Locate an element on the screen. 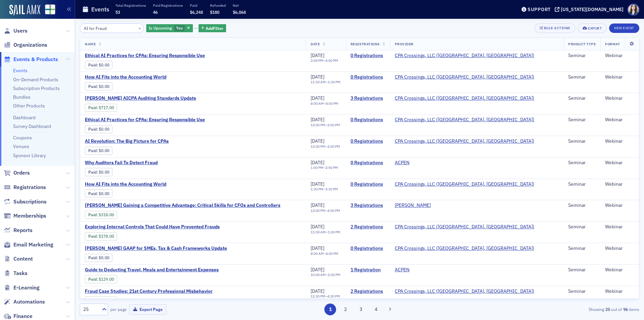 The image size is (644, 320). span: Guide to Deducting Travel, Meals and Entertainment Expenses is located at coordinates (152, 270).